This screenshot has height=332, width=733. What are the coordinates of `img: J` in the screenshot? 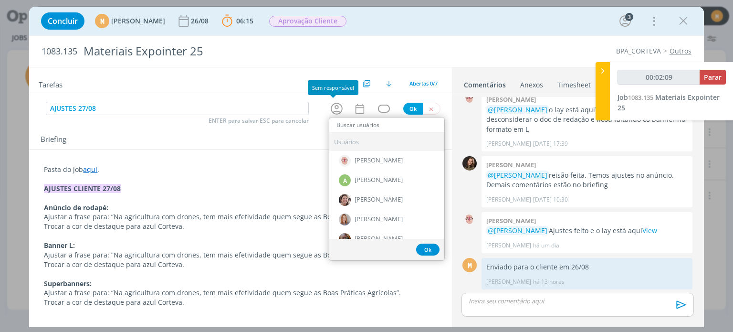 It's located at (469, 163).